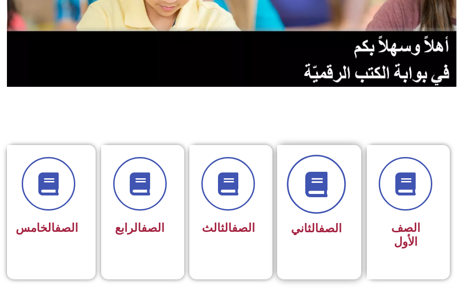 This screenshot has width=466, height=296. I want to click on span: الثالث, so click(228, 228).